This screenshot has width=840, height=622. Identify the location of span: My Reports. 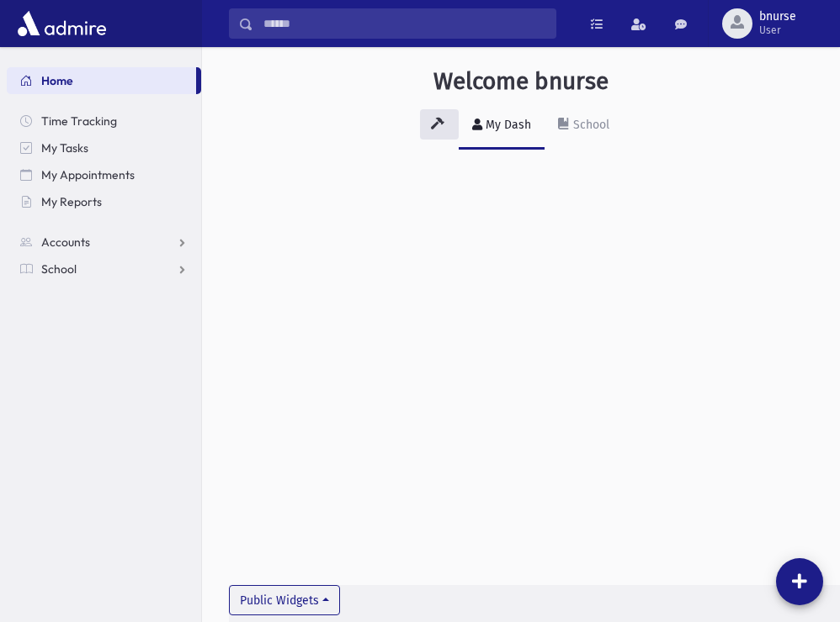
(71, 202).